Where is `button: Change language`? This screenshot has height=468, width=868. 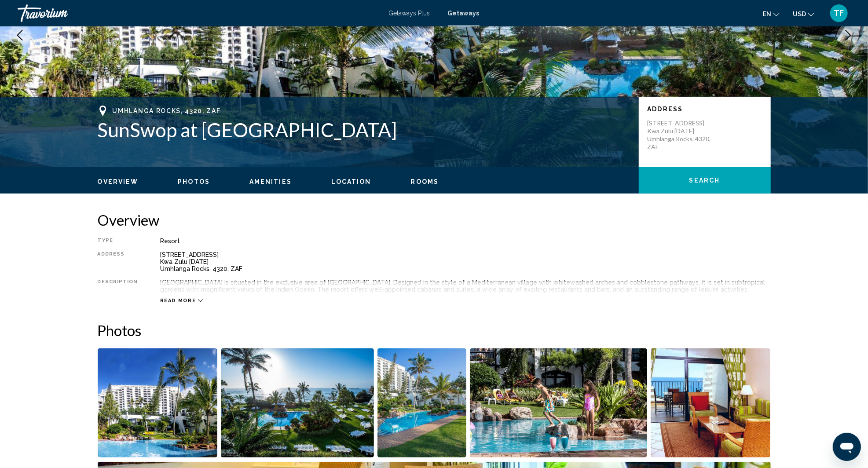
button: Change language is located at coordinates (771, 14).